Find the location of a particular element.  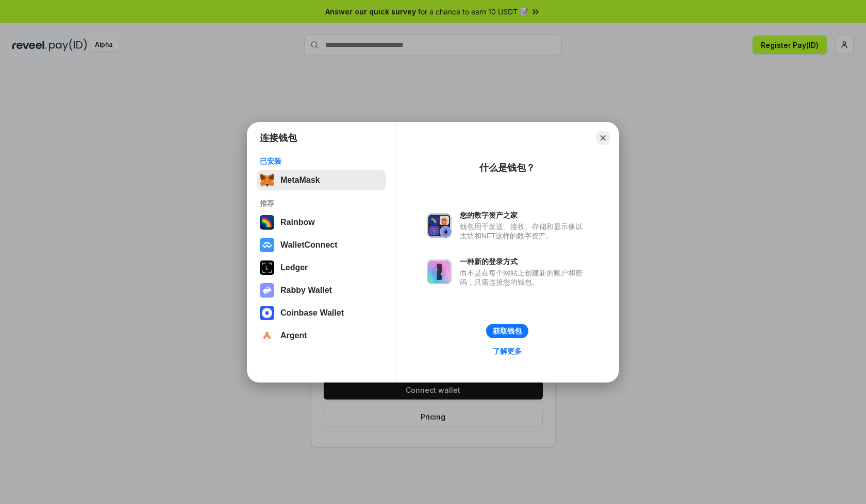

div: WalletConnect is located at coordinates (309, 245).